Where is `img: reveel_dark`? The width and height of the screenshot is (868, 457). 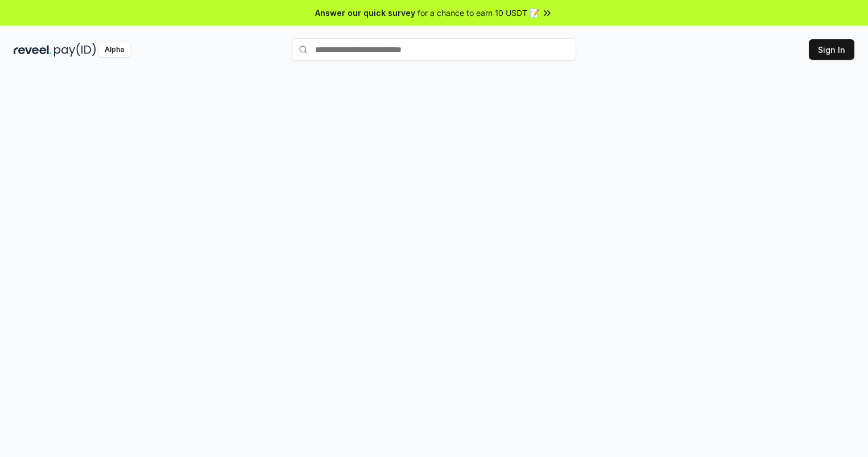
img: reveel_dark is located at coordinates (32, 50).